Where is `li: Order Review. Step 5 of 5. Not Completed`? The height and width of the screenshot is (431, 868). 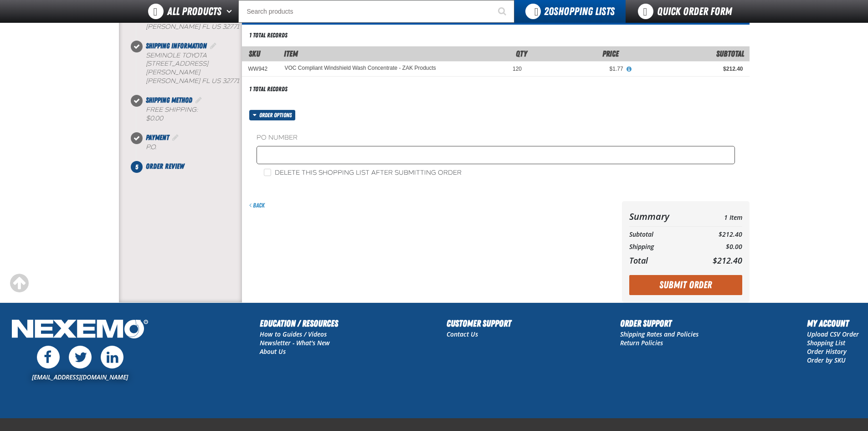
li: Order Review. Step 5 of 5. Not Completed is located at coordinates (189, 166).